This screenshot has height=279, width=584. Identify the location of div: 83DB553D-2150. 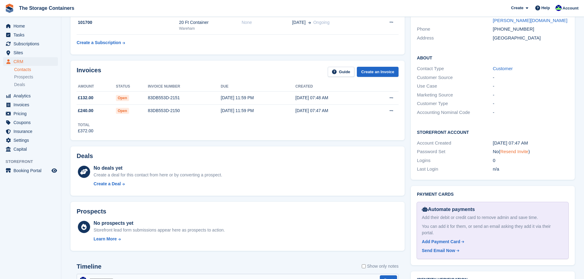
(184, 111).